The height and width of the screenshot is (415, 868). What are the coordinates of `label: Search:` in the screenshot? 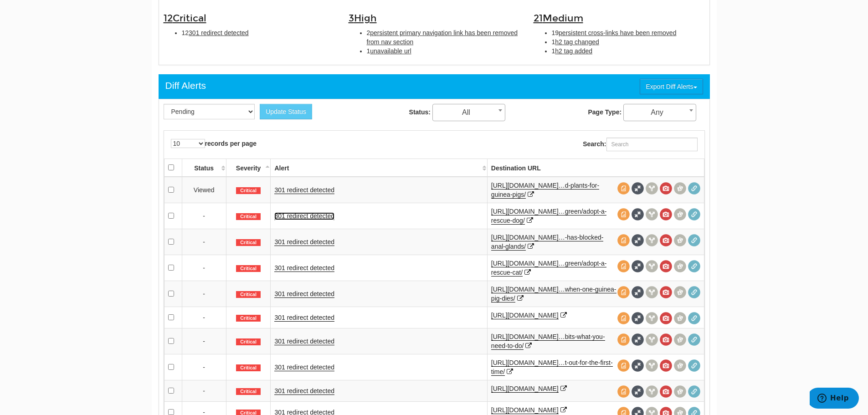 It's located at (640, 144).